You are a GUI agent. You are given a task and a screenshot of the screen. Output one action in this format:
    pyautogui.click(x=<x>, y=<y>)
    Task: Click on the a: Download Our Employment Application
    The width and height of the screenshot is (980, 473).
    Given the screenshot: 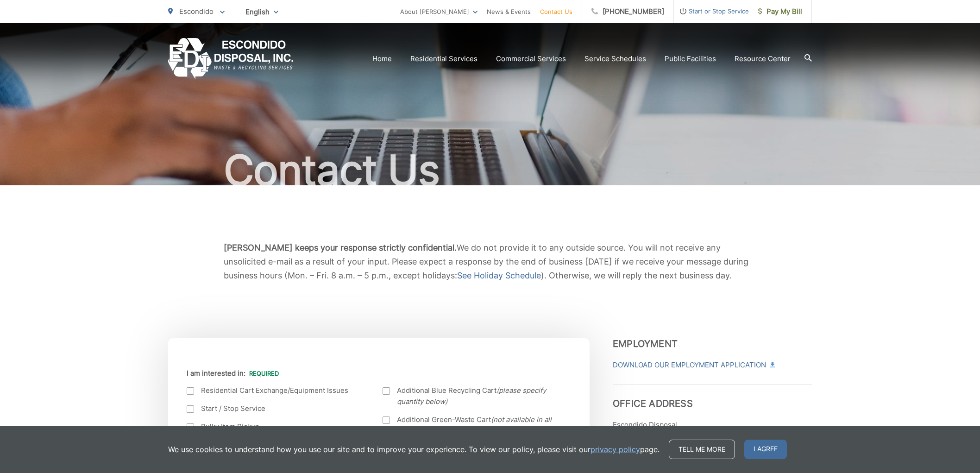 What is the action you would take?
    pyautogui.click(x=693, y=365)
    